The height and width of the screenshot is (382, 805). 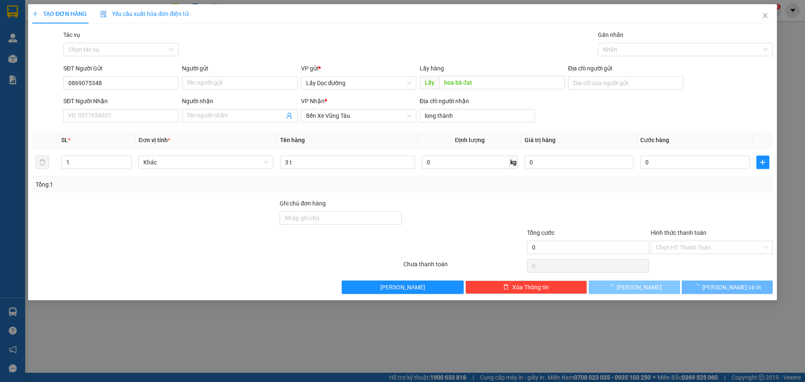 I want to click on div: Tổng: 1, so click(x=173, y=184).